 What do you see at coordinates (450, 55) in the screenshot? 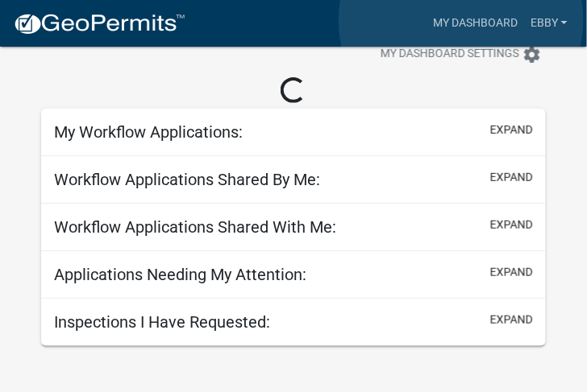
I see `span: My Dashboard Settings` at bounding box center [450, 55].